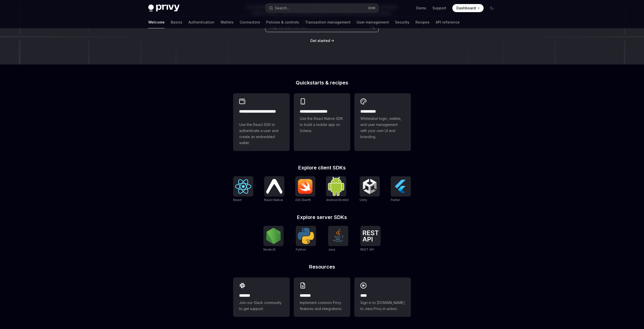 The image size is (644, 329). Describe the element at coordinates (306, 236) in the screenshot. I see `img: Python` at that location.